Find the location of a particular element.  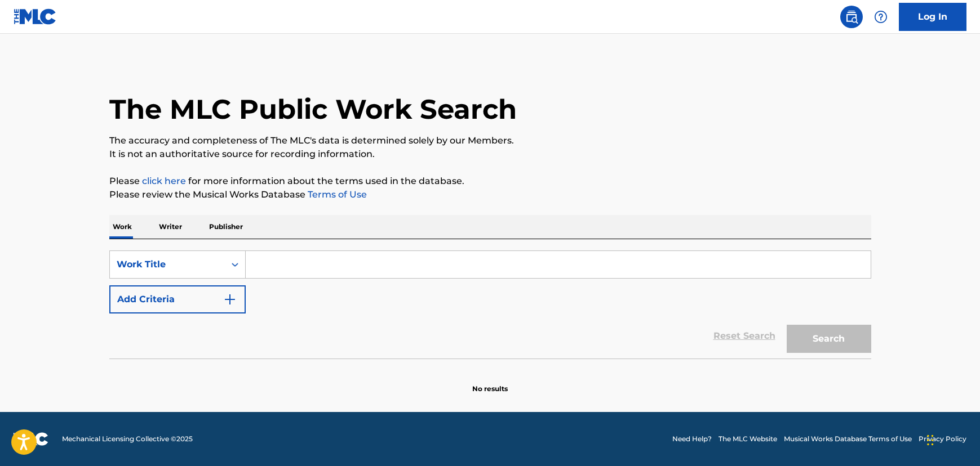

form: Search Form is located at coordinates (490, 304).